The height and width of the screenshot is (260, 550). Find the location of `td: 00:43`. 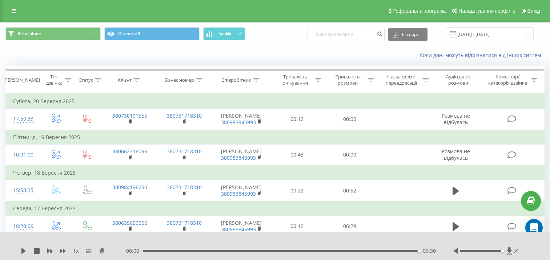

td: 00:43 is located at coordinates (297, 155).